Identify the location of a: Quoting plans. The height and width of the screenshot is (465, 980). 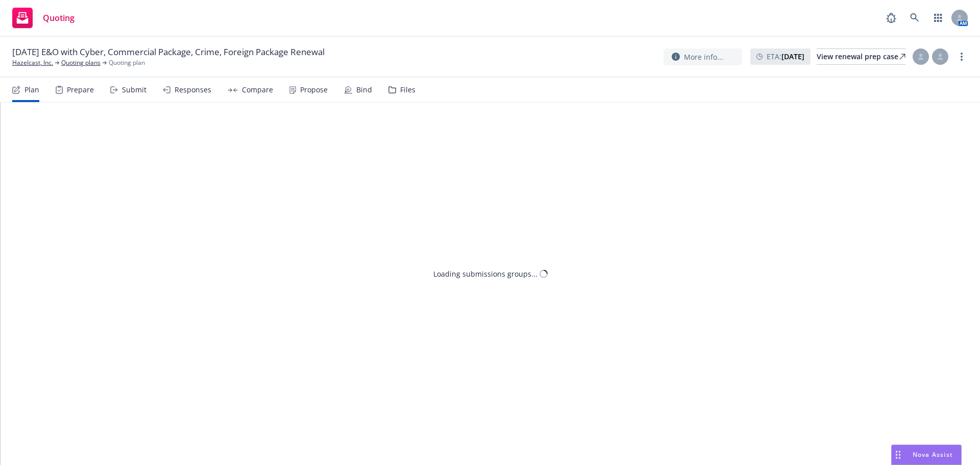
(81, 63).